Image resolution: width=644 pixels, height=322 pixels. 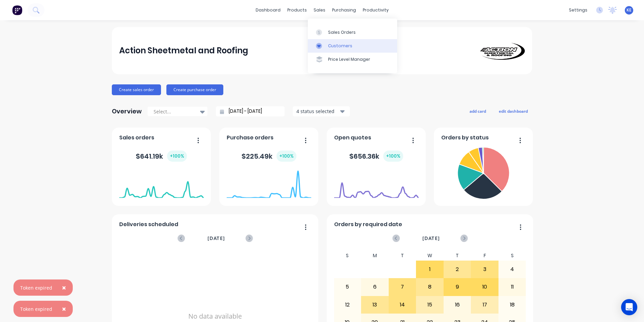 What do you see at coordinates (375, 255) in the screenshot?
I see `div: M` at bounding box center [375, 255].